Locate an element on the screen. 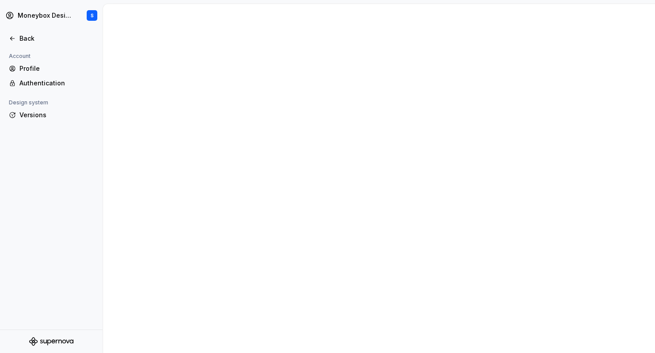  a: Versions is located at coordinates (51, 115).